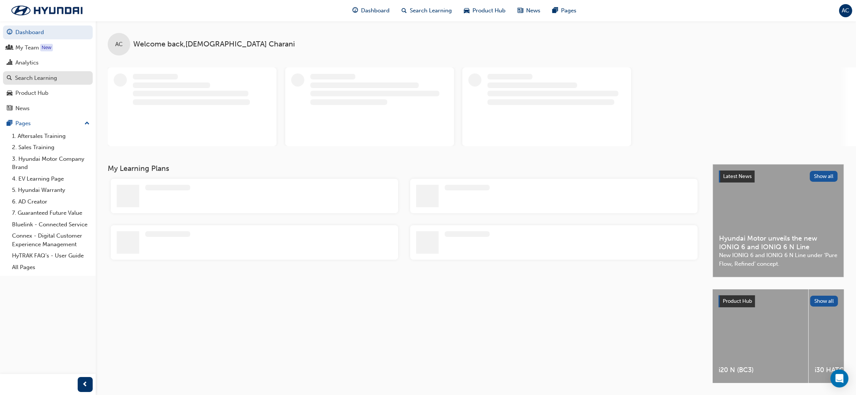  I want to click on a: search-iconSearch Learning, so click(427, 11).